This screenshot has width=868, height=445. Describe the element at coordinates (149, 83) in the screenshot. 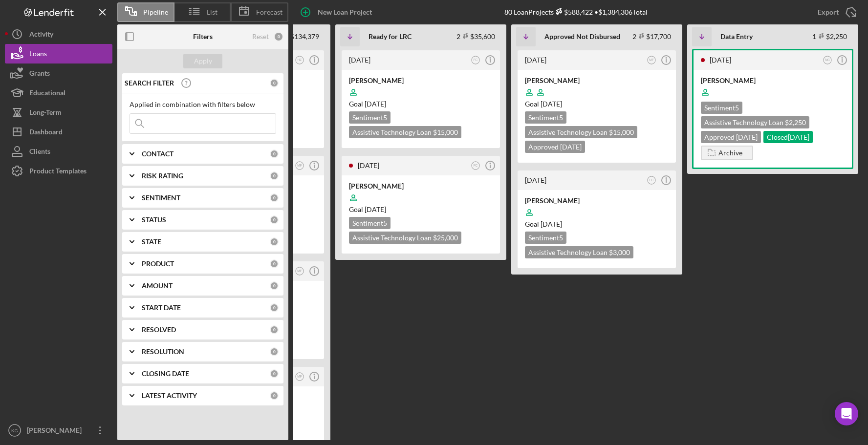

I see `b: SEARCH FILTER` at that location.